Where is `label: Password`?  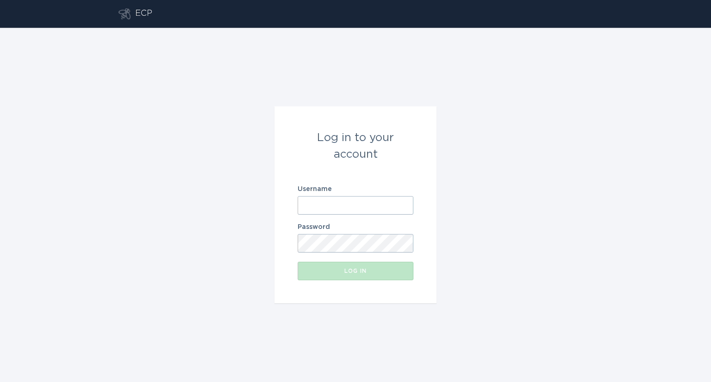
label: Password is located at coordinates (355, 227).